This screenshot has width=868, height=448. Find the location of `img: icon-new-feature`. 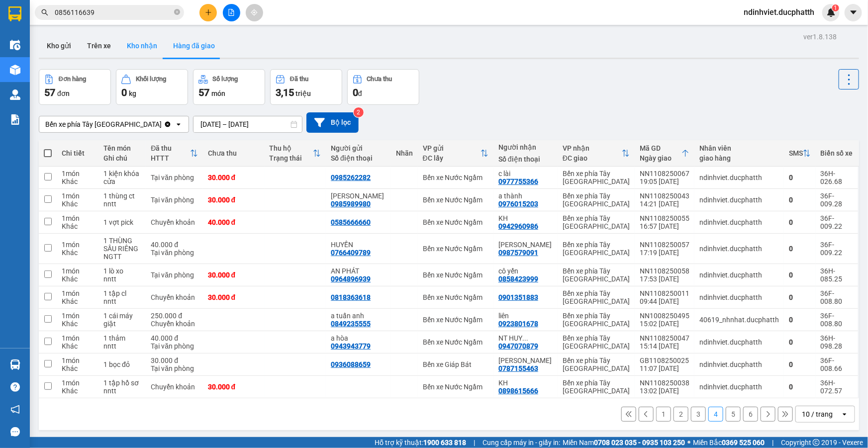

img: icon-new-feature is located at coordinates (831, 13).